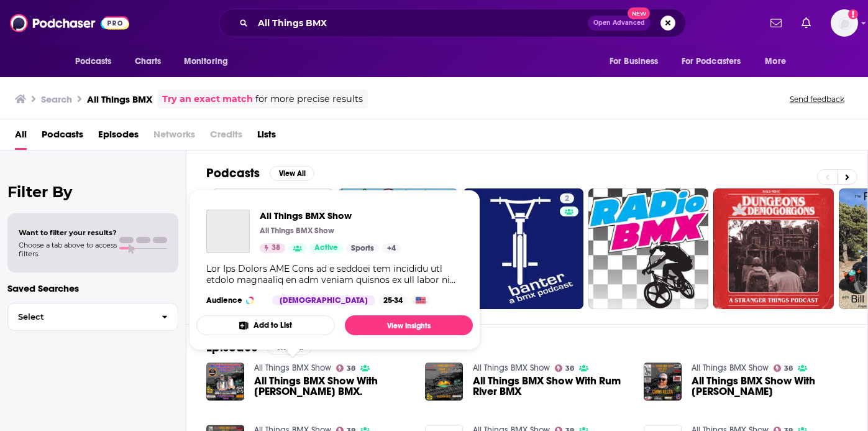 The height and width of the screenshot is (431, 868). Describe the element at coordinates (148, 62) in the screenshot. I see `span: Charts` at that location.